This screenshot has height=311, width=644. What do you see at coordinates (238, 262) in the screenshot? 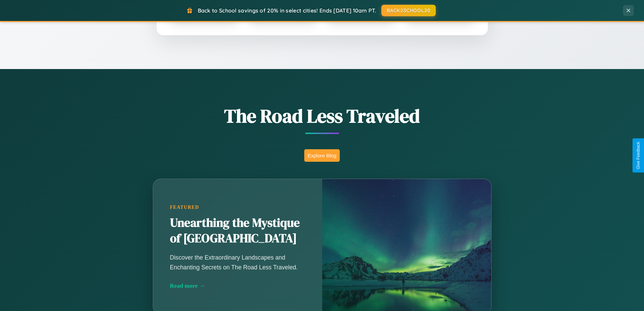
I see `p: Discover the Extraordinary Landscapes and Enchanting Secrets on The Road Less Traveled.` at bounding box center [238, 262].